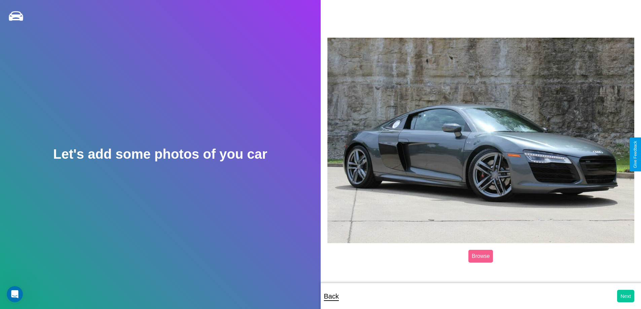 The height and width of the screenshot is (309, 641). Describe the element at coordinates (626, 296) in the screenshot. I see `button: Next` at that location.